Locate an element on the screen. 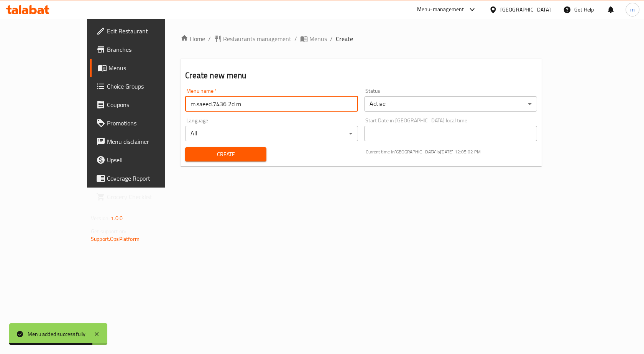  a: Support.OpsPlatform is located at coordinates (115, 239).